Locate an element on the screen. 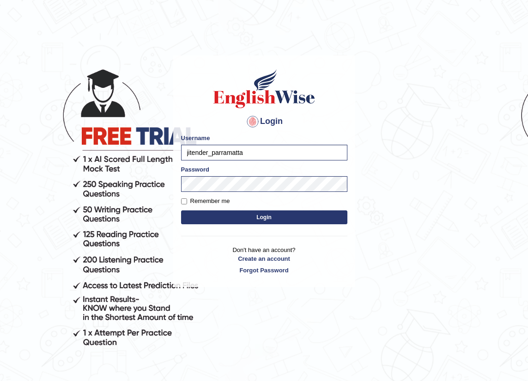 This screenshot has width=528, height=381. img: Logo of English Wise sign in for intelligent practice with AI is located at coordinates (264, 89).